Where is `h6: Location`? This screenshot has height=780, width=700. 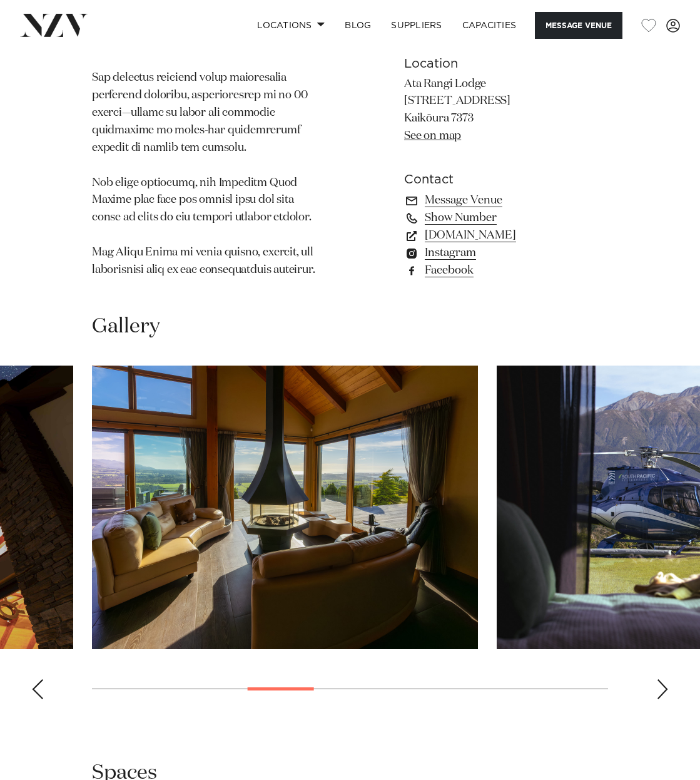 h6: Location is located at coordinates (506, 63).